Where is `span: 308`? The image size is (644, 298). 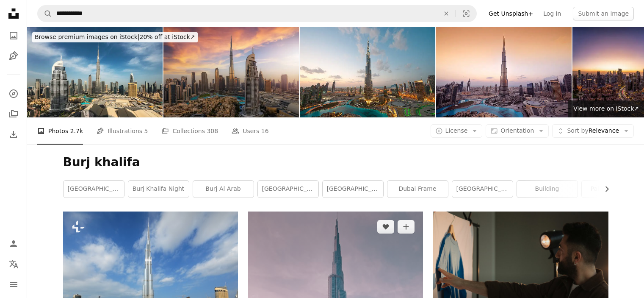 span: 308 is located at coordinates (212, 131).